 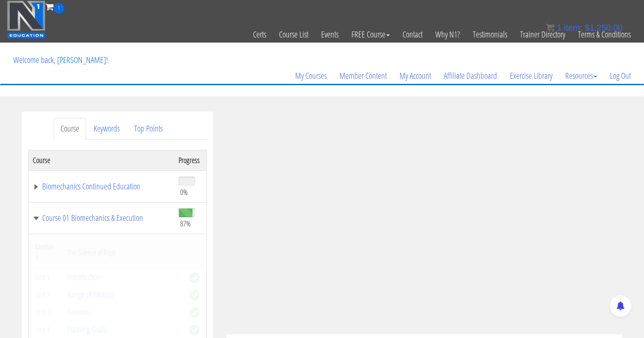 What do you see at coordinates (78, 311) in the screenshot?
I see `a: Tension` at bounding box center [78, 311].